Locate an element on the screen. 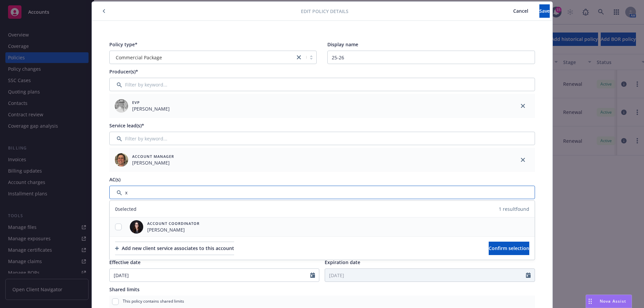 Image resolution: width=644 pixels, height=308 pixels. button: Nova Assist is located at coordinates (609, 301).